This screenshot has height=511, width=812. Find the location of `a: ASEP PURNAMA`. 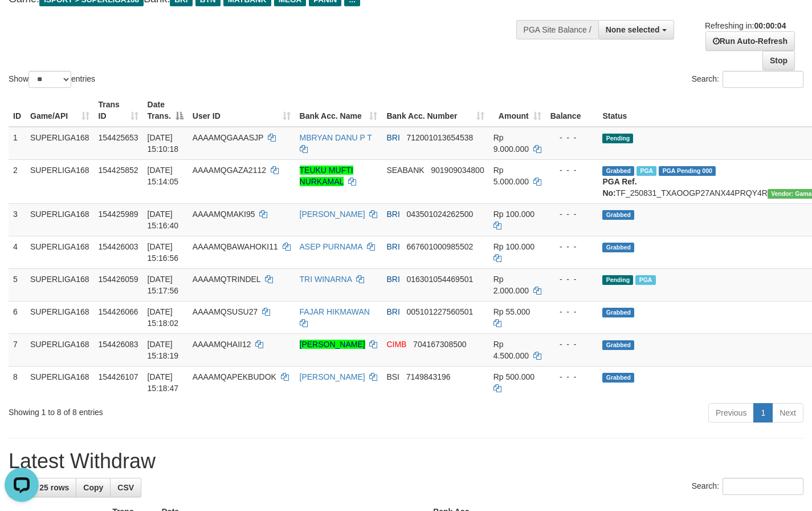

a: ASEP PURNAMA is located at coordinates (331, 247).